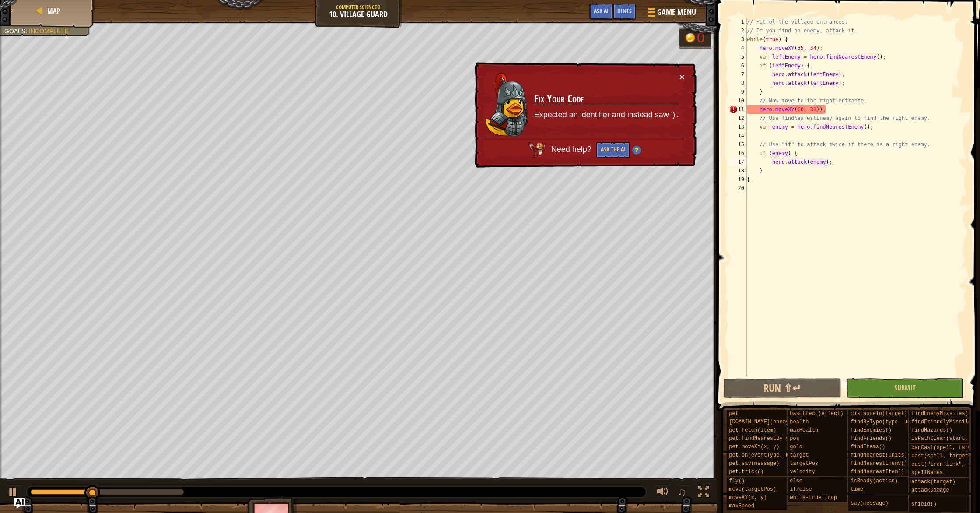  I want to click on button: Adjust volume, so click(663, 492).